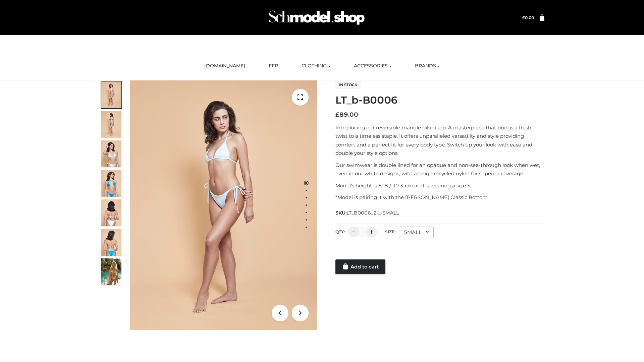 Image resolution: width=644 pixels, height=362 pixels. I want to click on span: In stock, so click(348, 85).